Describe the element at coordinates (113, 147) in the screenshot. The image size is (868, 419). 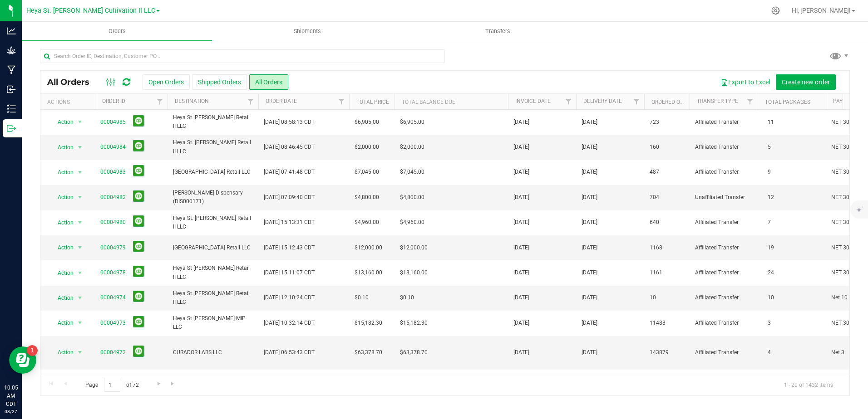
I see `a: 00004984` at that location.